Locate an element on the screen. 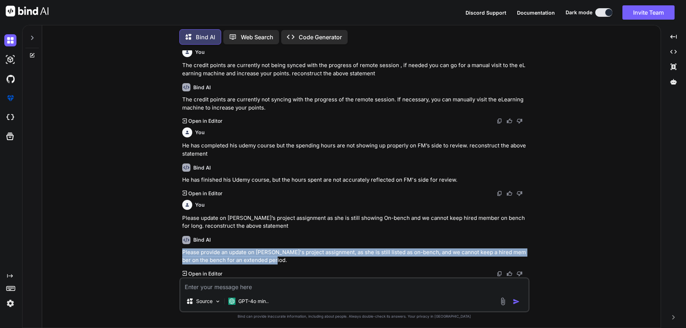  p: The credit points are currently not syncing with the progress of the remote session. If necessary... is located at coordinates (355, 104).